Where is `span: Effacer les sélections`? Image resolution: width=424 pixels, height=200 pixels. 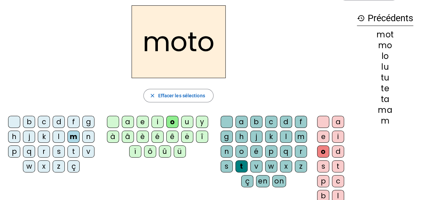
span: Effacer les sélections is located at coordinates (181, 96).